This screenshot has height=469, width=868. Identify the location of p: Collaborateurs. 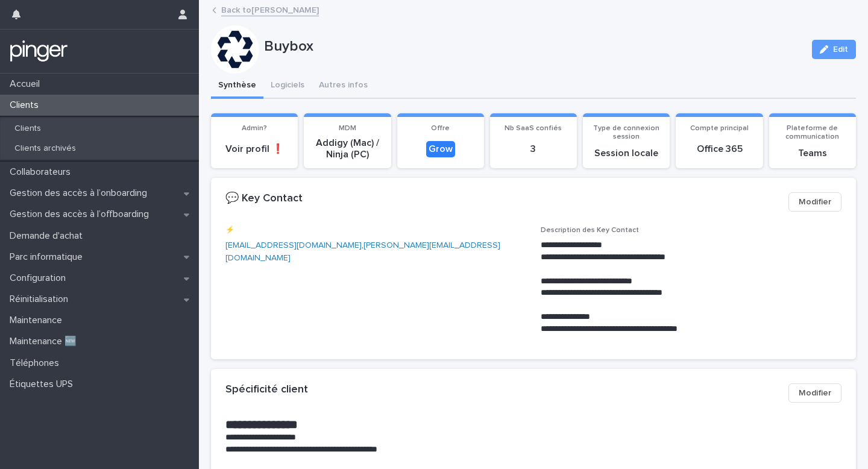
(42, 171).